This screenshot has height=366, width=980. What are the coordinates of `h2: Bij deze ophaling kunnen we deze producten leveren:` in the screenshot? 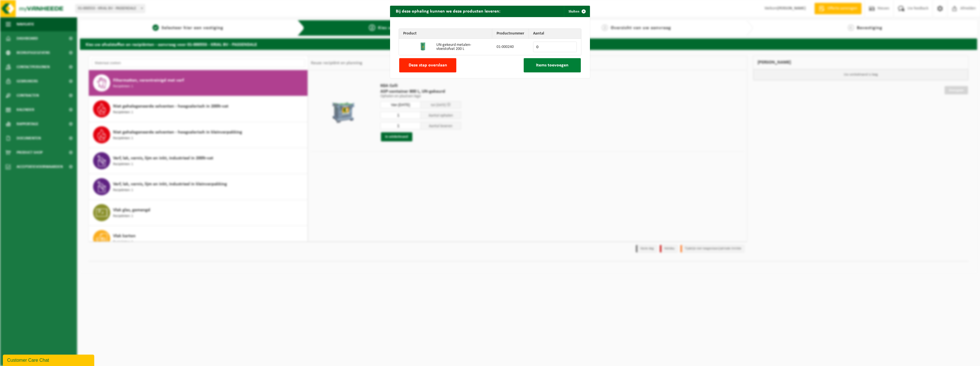 It's located at (448, 11).